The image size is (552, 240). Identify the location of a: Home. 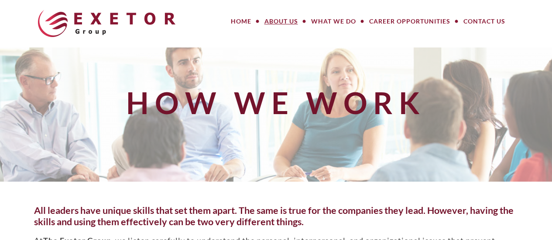
(241, 21).